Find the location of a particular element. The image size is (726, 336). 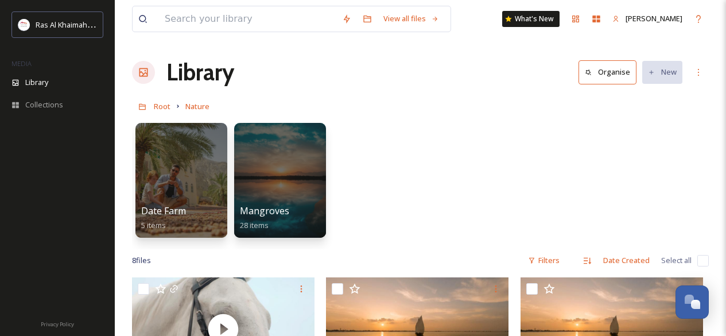

span: 8 file s is located at coordinates (141, 260).